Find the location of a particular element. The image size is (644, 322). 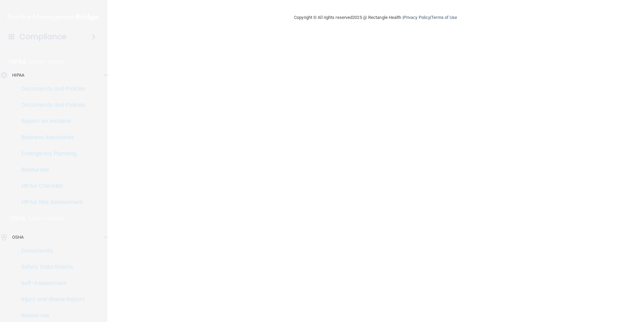

h4: Compliance is located at coordinates (43, 36).